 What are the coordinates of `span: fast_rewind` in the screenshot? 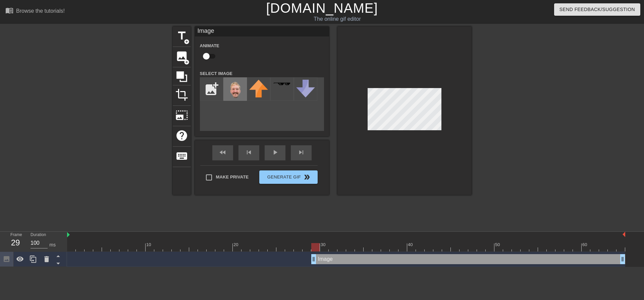 It's located at (223, 152).